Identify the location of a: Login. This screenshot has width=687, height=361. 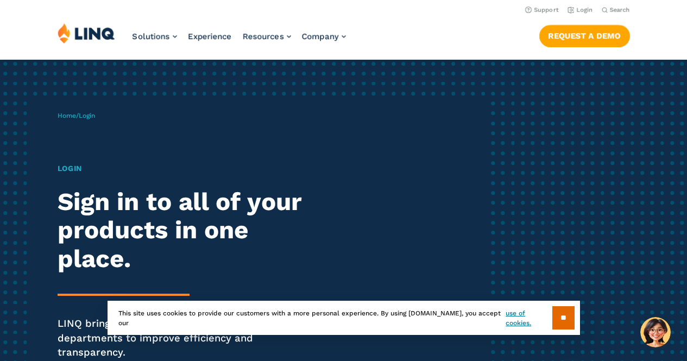
(580, 10).